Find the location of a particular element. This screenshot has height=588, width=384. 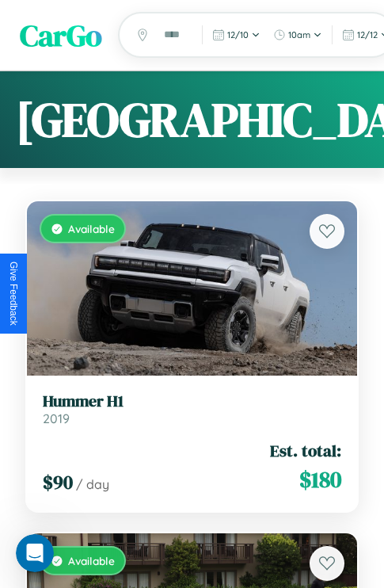

div: Give Feedback is located at coordinates (13, 293).